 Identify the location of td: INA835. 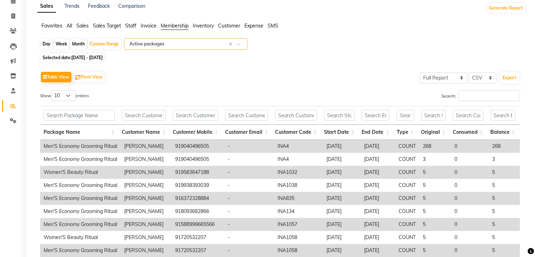
(298, 198).